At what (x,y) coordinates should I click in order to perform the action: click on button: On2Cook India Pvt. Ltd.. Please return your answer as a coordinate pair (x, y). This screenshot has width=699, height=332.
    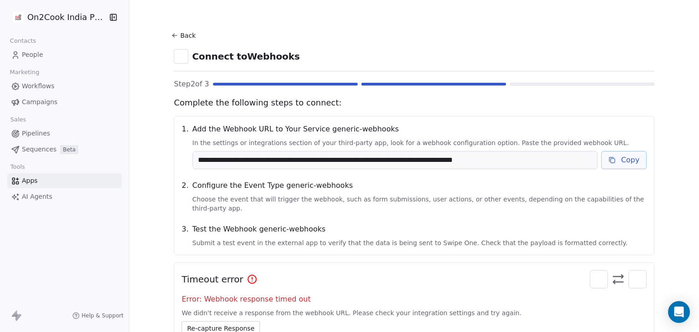
    Looking at the image, I should click on (56, 17).